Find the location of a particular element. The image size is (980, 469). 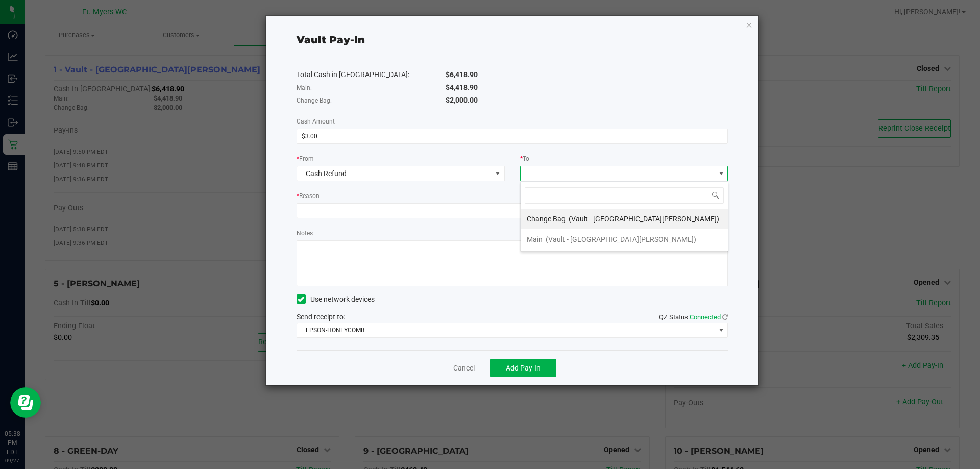

span: Send receipt to: is located at coordinates (321, 317).